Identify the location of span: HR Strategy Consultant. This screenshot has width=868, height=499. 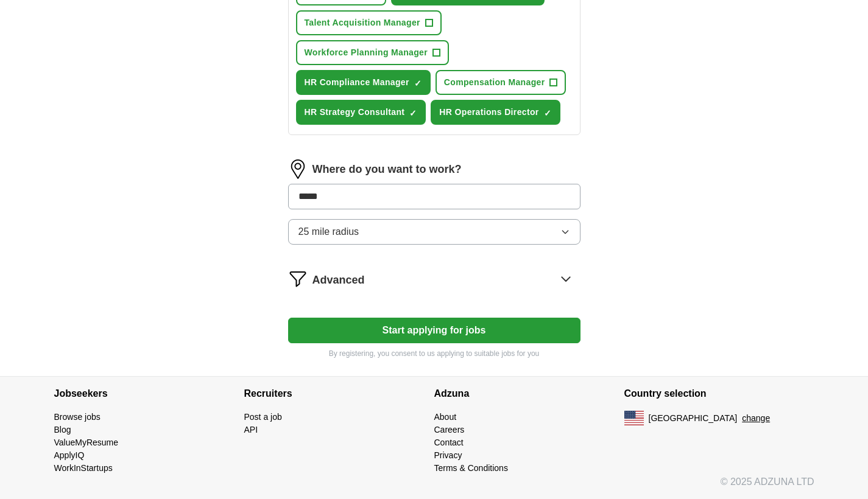
(355, 112).